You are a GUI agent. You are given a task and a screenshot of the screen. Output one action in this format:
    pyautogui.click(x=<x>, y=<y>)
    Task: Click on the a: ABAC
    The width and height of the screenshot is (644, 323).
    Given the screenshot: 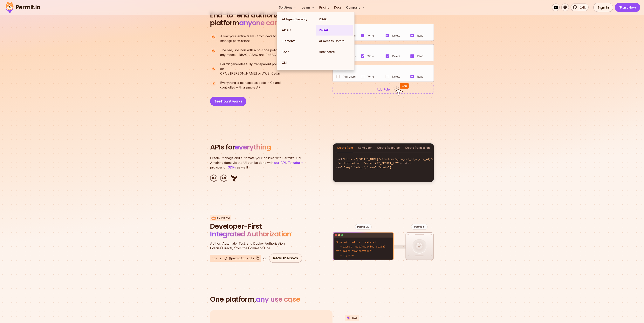 What is the action you would take?
    pyautogui.click(x=297, y=30)
    